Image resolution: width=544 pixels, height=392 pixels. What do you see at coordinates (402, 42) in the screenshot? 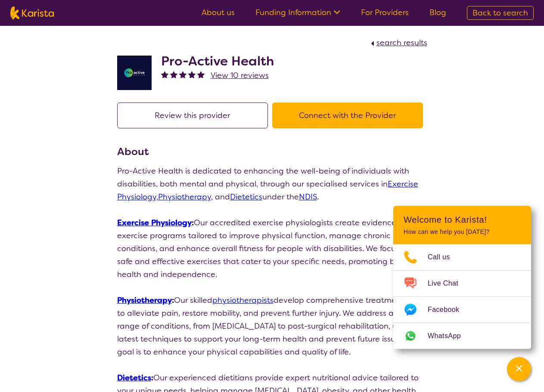
I see `span: search results` at bounding box center [402, 42].